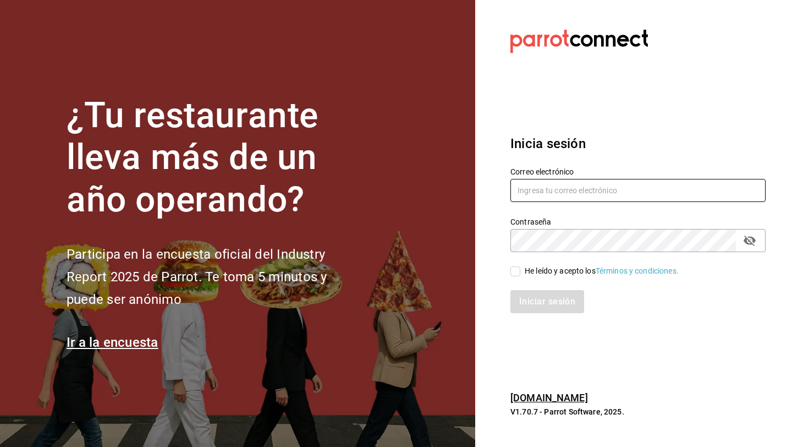 The image size is (792, 447). What do you see at coordinates (750, 240) in the screenshot?
I see `button: passwordField` at bounding box center [750, 240].